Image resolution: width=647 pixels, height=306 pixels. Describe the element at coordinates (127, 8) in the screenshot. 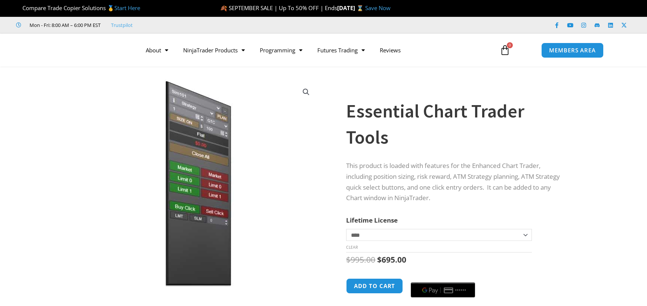

I see `a: Start Here` at that location.